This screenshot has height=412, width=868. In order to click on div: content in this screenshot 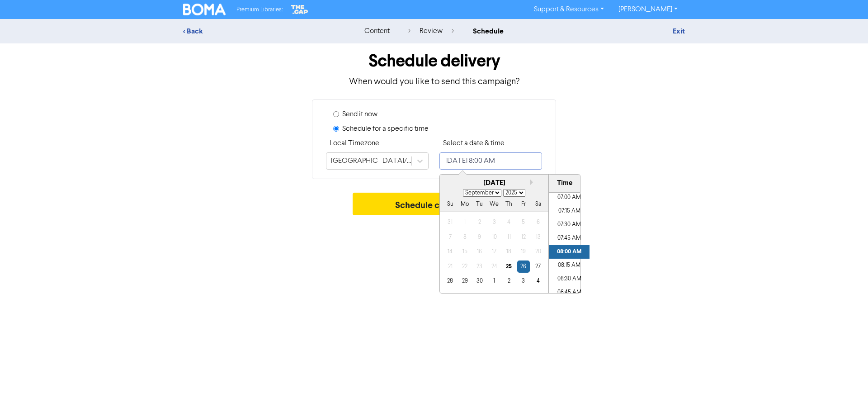, I will do `click(376, 31)`.